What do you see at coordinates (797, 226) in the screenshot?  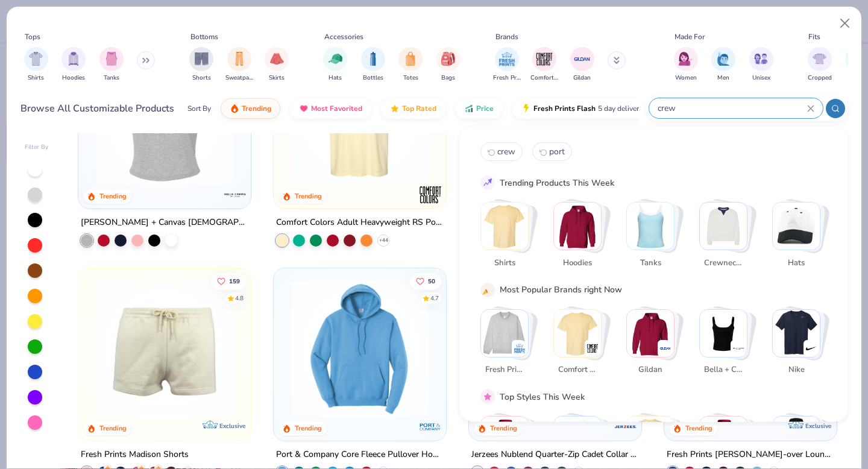 I see `img: Hats` at bounding box center [797, 226].